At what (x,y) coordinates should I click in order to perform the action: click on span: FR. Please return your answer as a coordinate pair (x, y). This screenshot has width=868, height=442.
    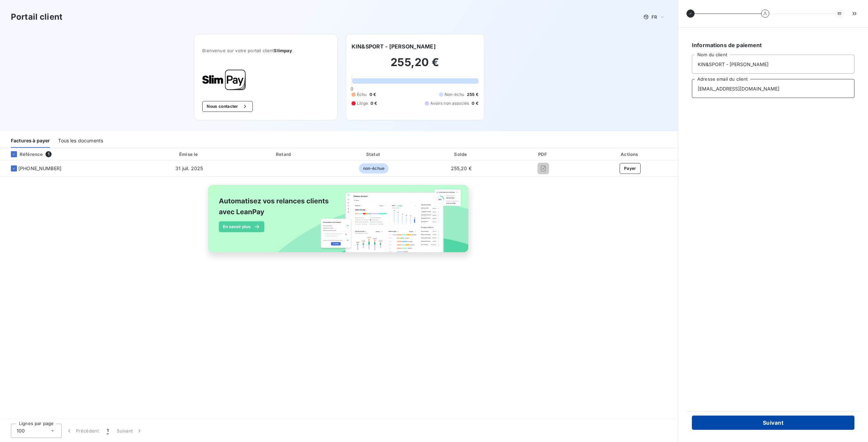
    Looking at the image, I should click on (654, 17).